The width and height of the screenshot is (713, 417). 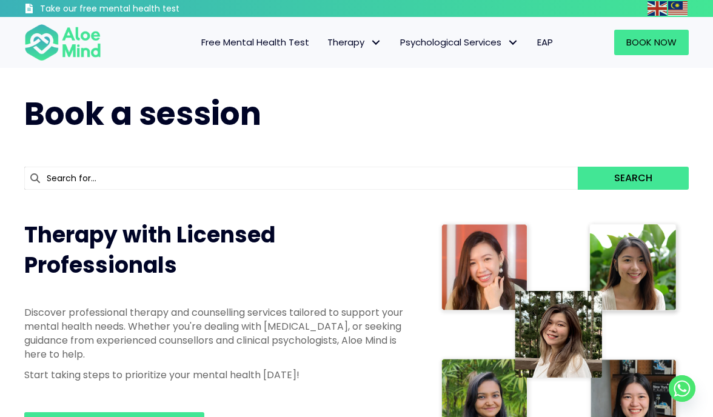 What do you see at coordinates (150, 250) in the screenshot?
I see `span: Therapy with Licensed Professionals` at bounding box center [150, 250].